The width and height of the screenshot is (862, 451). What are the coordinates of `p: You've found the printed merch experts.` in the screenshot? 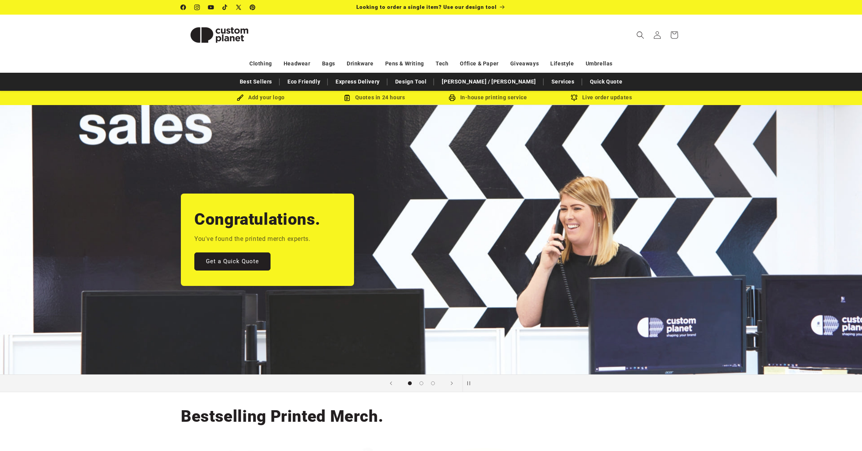 It's located at (252, 239).